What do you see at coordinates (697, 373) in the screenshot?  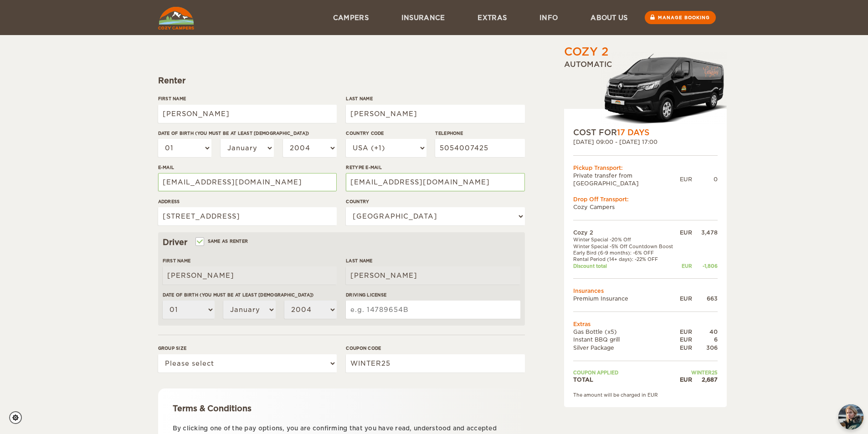 I see `td: WINTER25` at bounding box center [697, 373].